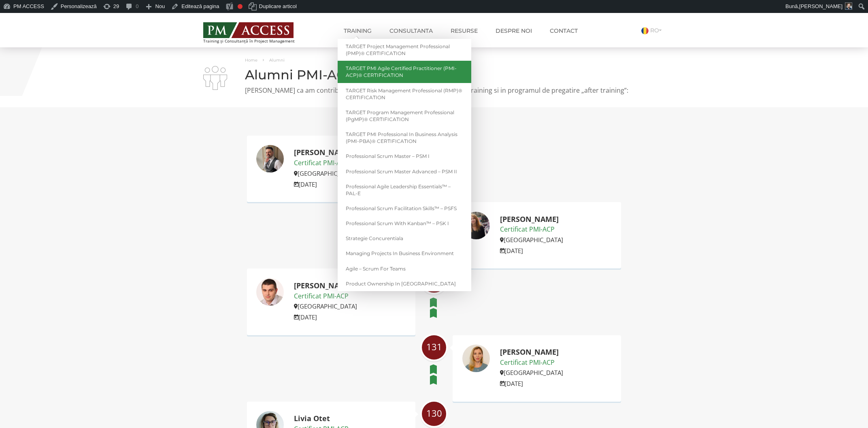  I want to click on img: Romana, so click(645, 31).